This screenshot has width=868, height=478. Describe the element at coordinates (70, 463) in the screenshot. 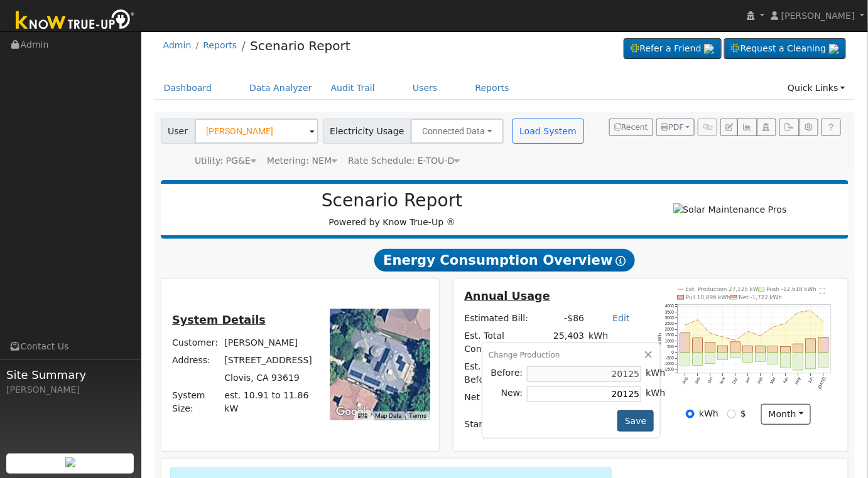

I see `img: retrieve` at that location.